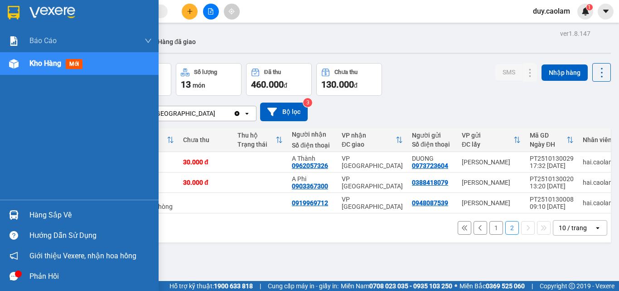 The image size is (619, 291). Describe the element at coordinates (303, 286) in the screenshot. I see `span: Cung cấp máy in - giấy in:` at that location.